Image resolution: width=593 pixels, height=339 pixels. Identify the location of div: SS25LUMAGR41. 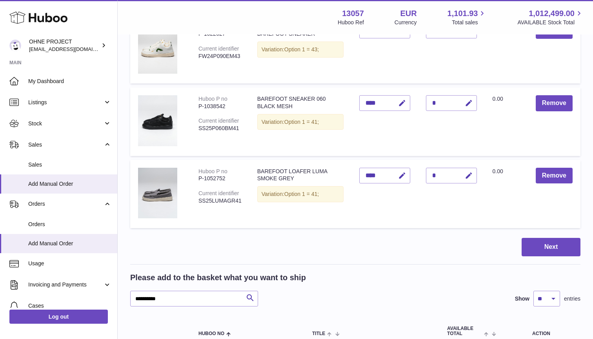
(220, 201).